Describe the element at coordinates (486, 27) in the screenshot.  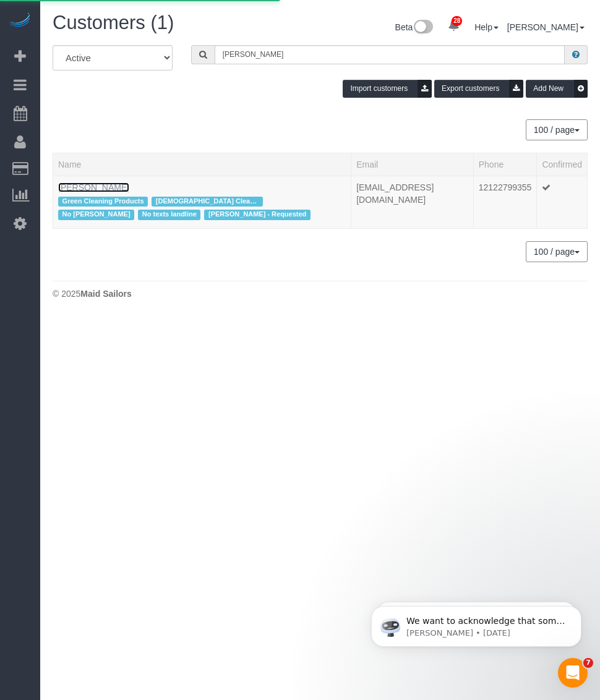
I see `a: Help` at that location.